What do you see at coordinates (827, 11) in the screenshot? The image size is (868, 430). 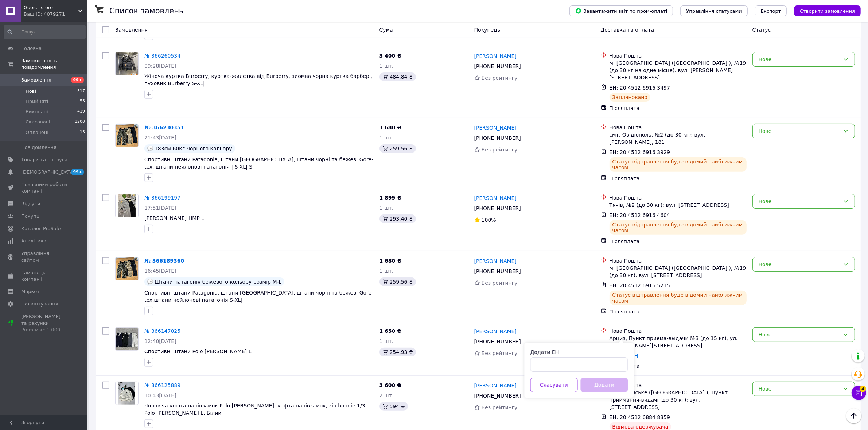 I see `span: Створити замовлення` at bounding box center [827, 11].